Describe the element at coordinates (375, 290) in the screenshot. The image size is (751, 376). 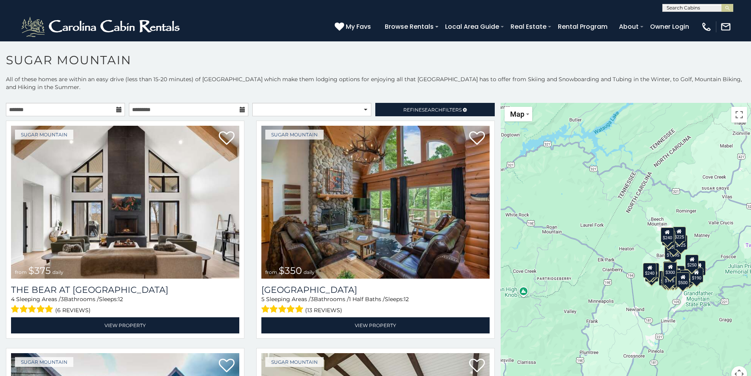
I see `h3: Grouse Moor Lodge` at that location.